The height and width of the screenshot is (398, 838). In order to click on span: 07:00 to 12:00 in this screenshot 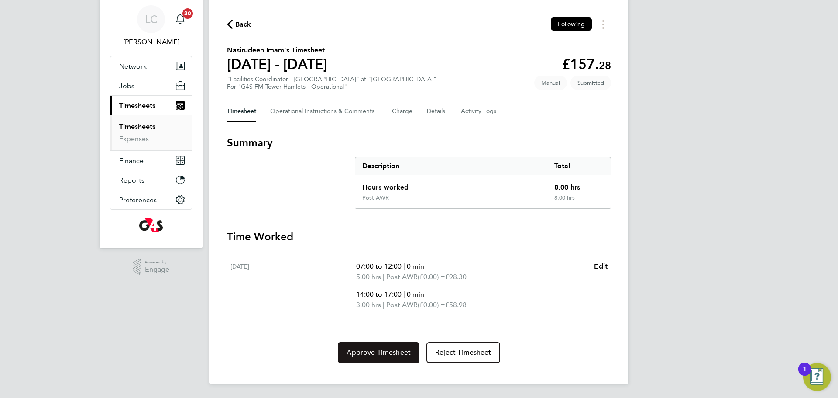, I will do `click(379, 266)`.